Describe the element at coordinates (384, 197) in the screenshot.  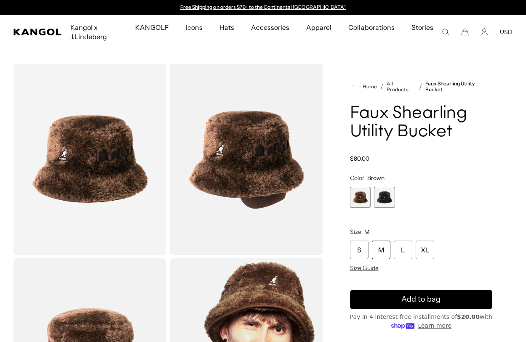
I see `div: 2 of 2` at that location.